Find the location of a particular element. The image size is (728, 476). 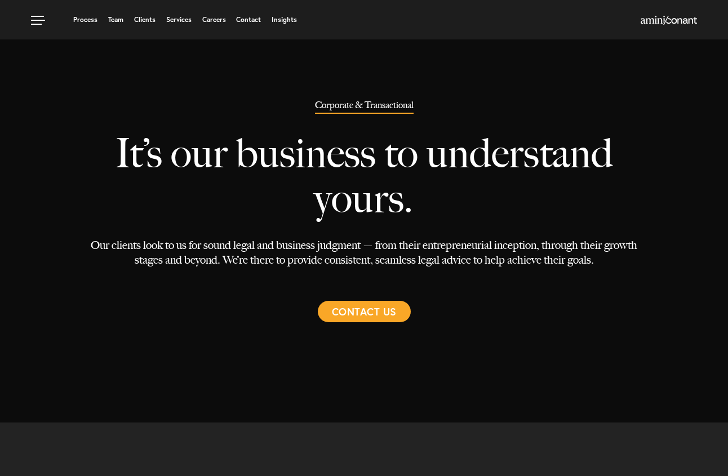

h1: Corporate & Transactional is located at coordinates (364, 107).